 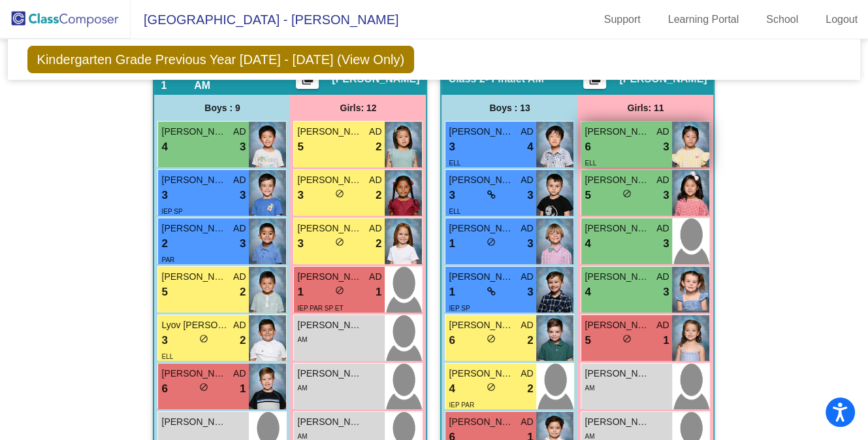 What do you see at coordinates (510, 108) in the screenshot?
I see `div: Boys : 13` at bounding box center [510, 108].